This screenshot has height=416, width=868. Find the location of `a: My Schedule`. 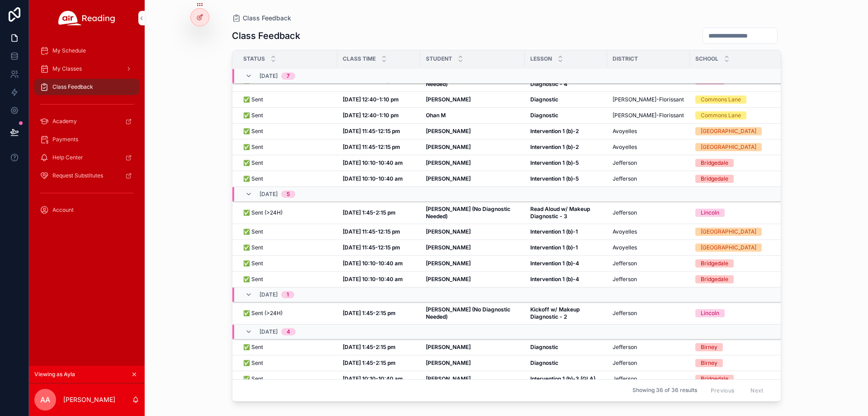

a: My Schedule is located at coordinates (87, 51).